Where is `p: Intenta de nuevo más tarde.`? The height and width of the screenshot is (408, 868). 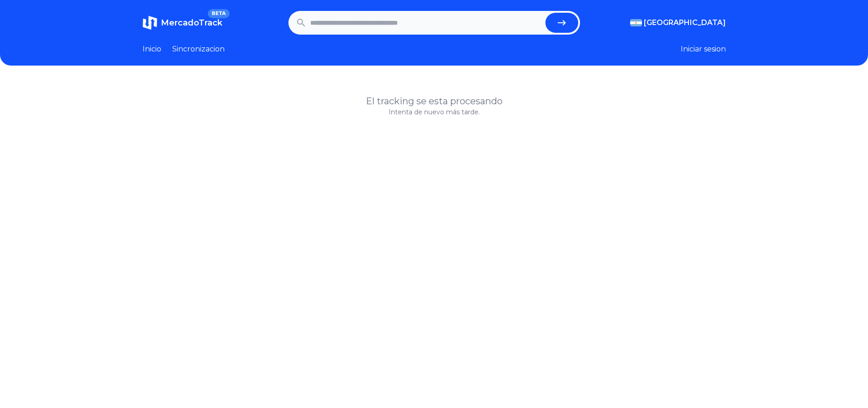
p: Intenta de nuevo más tarde. is located at coordinates (434, 112).